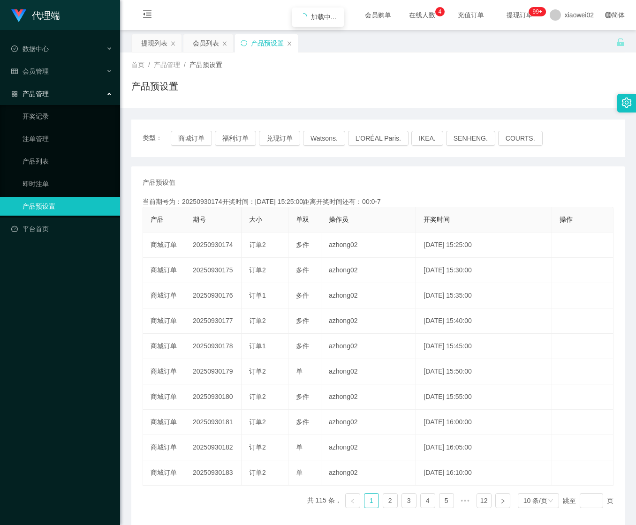 The width and height of the screenshot is (636, 525). I want to click on a: 即时注单, so click(68, 184).